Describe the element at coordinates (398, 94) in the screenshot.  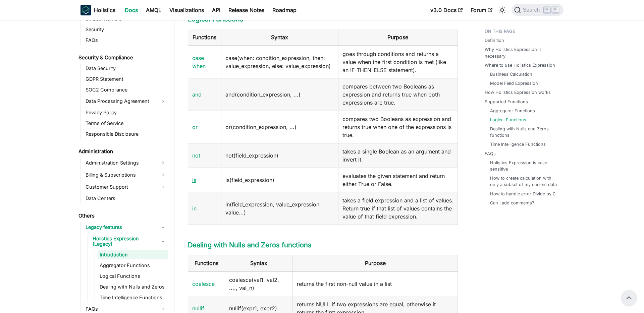
I see `td: compares between two Booleans as expression and returns true when both expressions are true.` at that location.